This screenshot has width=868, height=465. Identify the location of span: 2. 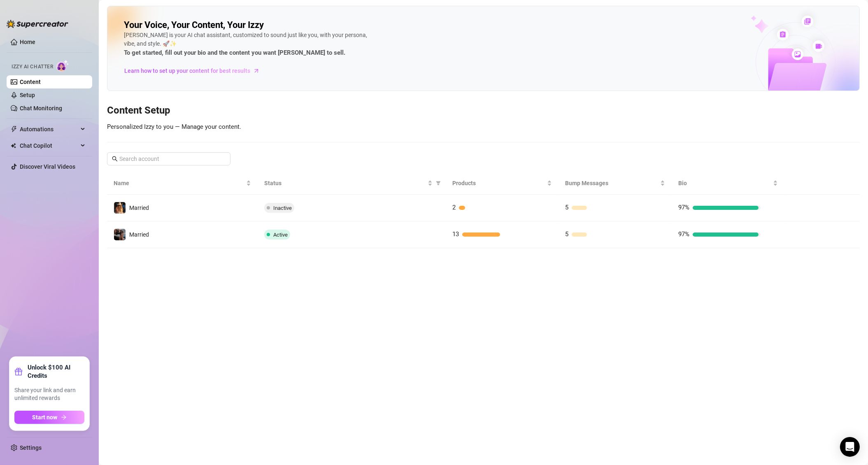
(454, 208).